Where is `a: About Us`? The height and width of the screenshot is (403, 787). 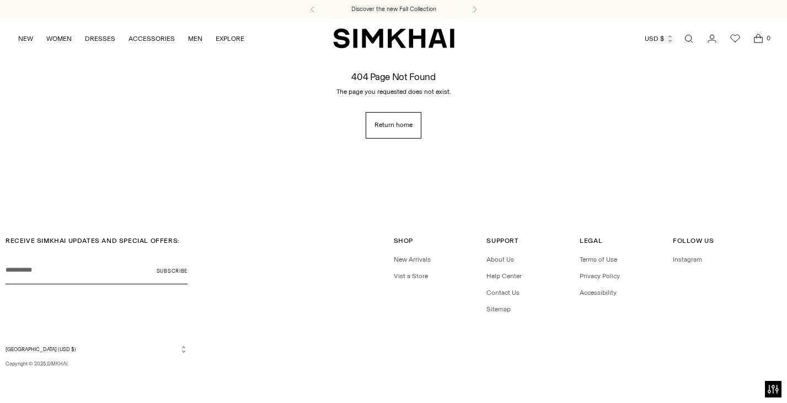 a: About Us is located at coordinates (500, 259).